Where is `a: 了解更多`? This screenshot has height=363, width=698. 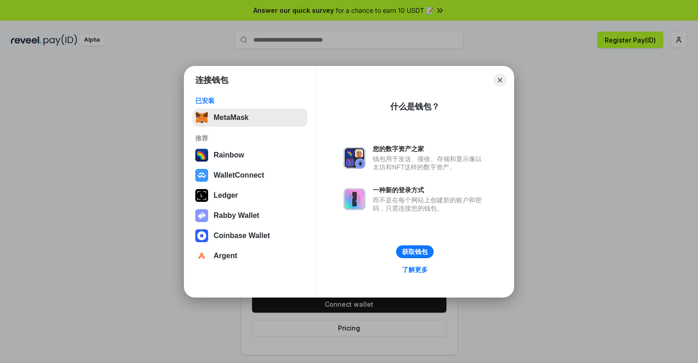
a: 了解更多 is located at coordinates (415, 269).